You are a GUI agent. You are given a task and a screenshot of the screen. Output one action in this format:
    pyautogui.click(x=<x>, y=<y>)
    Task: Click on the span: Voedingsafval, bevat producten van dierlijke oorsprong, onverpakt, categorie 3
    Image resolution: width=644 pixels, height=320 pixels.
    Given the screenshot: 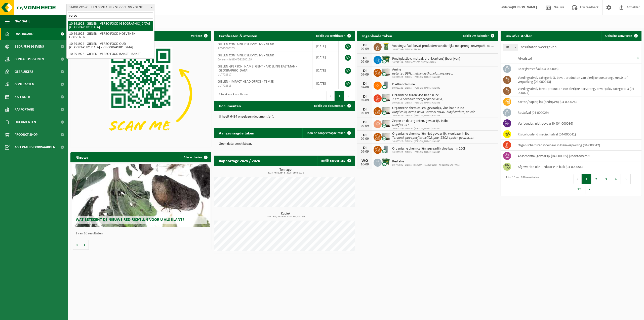 What is the action you would take?
    pyautogui.click(x=444, y=46)
    